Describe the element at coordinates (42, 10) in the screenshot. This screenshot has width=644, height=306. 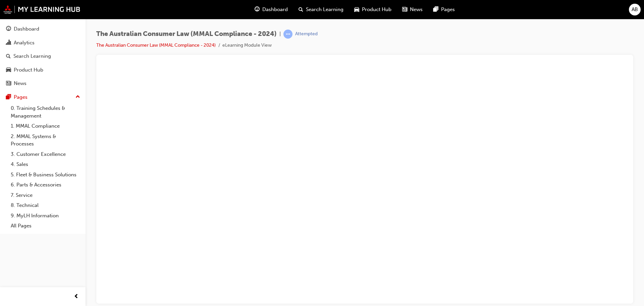
I see `img: mmal` at that location.